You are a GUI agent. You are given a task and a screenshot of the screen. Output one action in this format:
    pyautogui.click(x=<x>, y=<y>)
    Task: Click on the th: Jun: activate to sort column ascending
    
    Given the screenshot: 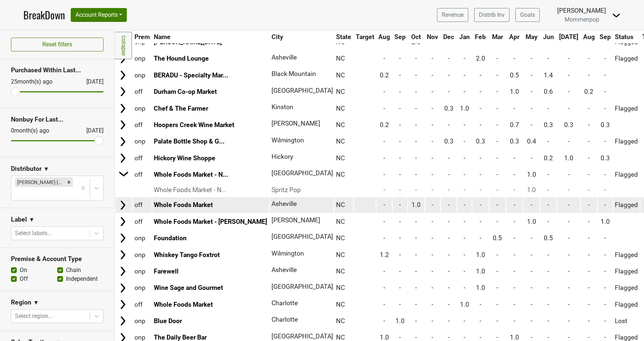 What is the action you would take?
    pyautogui.click(x=548, y=37)
    